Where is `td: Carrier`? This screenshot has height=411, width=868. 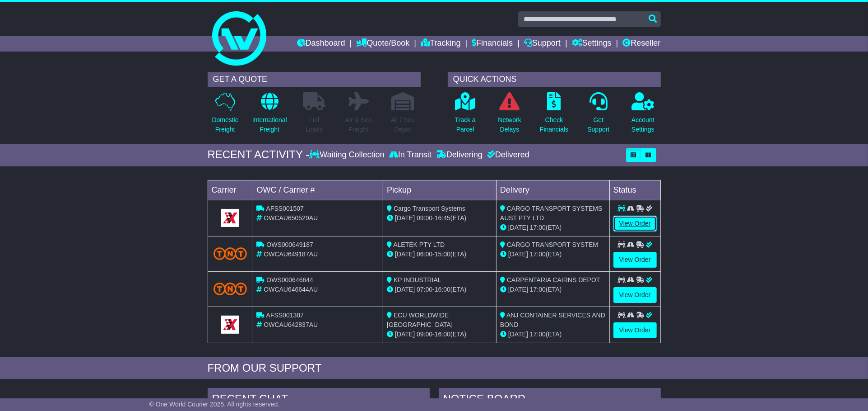
td: Carrier is located at coordinates (230, 190).